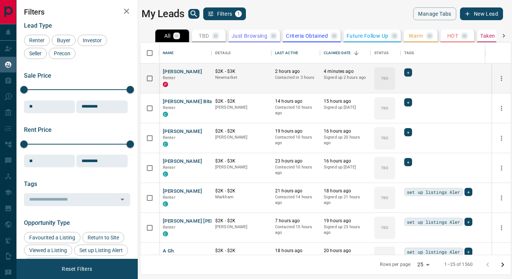 The image size is (512, 279). What do you see at coordinates (77, 269) in the screenshot?
I see `button: Reset Filters` at bounding box center [77, 269].